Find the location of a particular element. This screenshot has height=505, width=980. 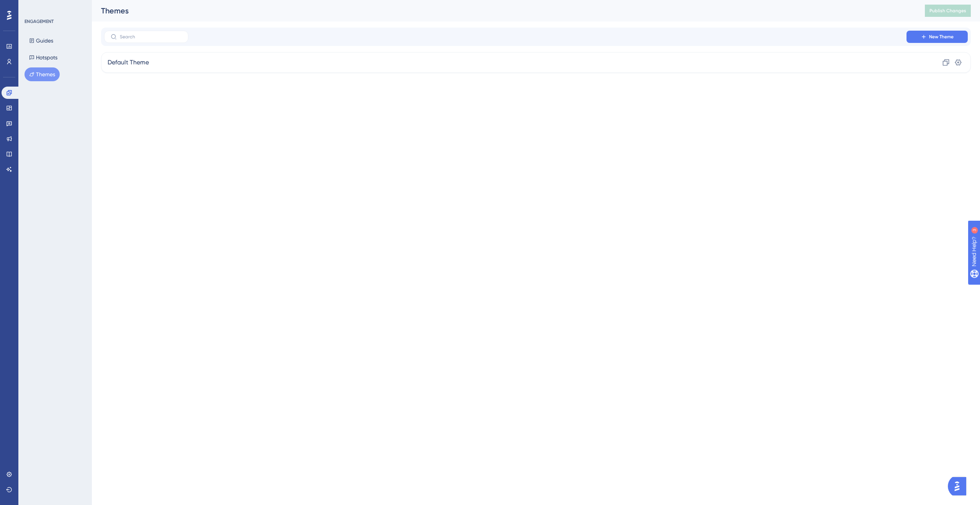

div: 3 is located at coordinates (55, 7).